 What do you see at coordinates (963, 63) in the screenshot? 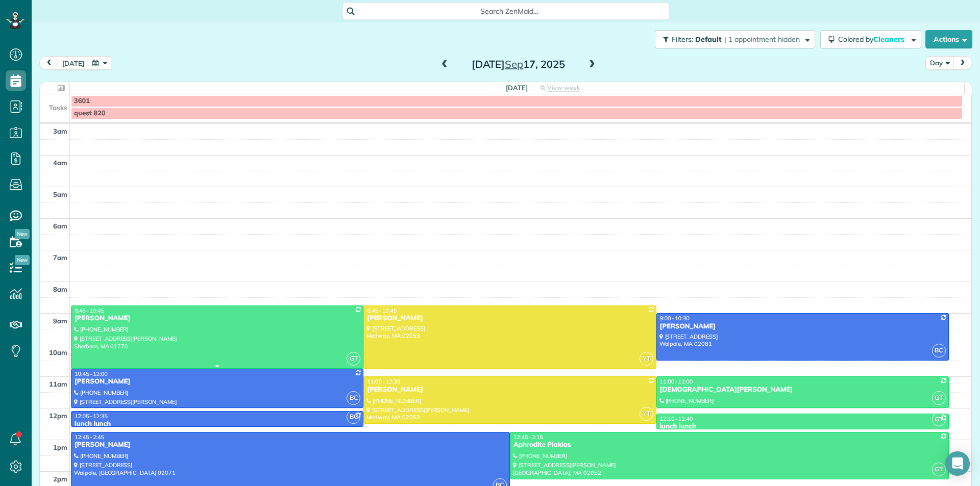
I see `button: next` at bounding box center [963, 63].